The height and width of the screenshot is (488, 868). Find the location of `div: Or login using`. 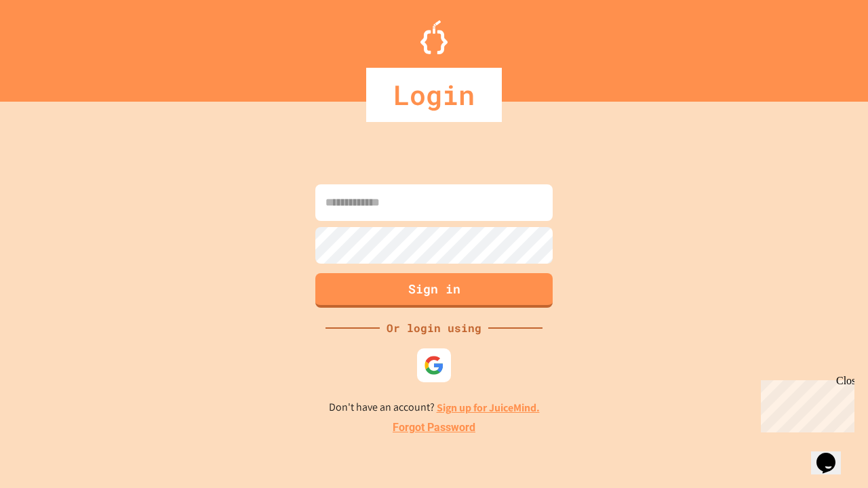

div: Or login using is located at coordinates (434, 328).